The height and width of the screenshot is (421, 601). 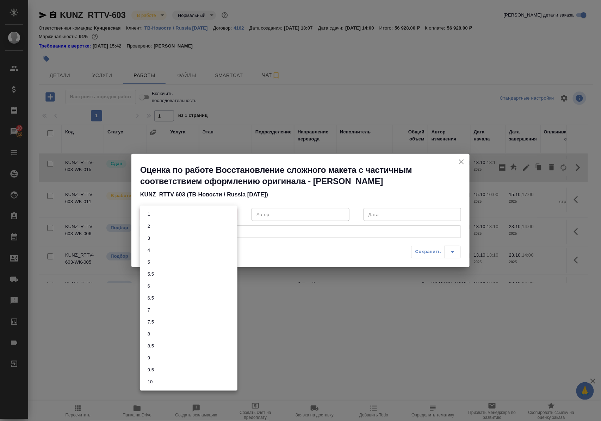 I want to click on button: 4, so click(x=149, y=250).